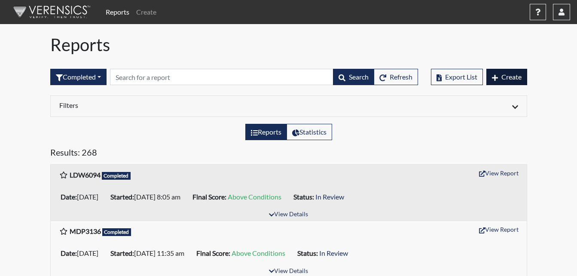  What do you see at coordinates (309, 132) in the screenshot?
I see `label: View statistics about completed interviews` at bounding box center [309, 132].